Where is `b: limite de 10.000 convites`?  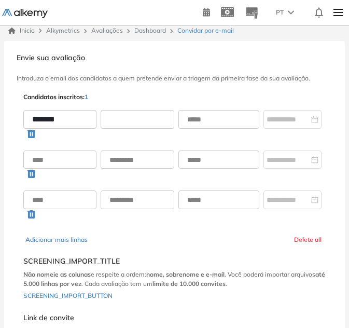
b: limite de 10.000 convites is located at coordinates (189, 283).